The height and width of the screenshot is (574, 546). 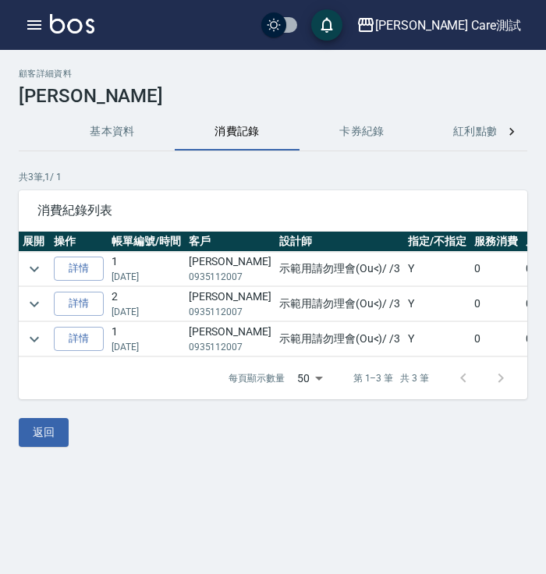 What do you see at coordinates (310, 379) in the screenshot?
I see `div: 50` at bounding box center [310, 379].